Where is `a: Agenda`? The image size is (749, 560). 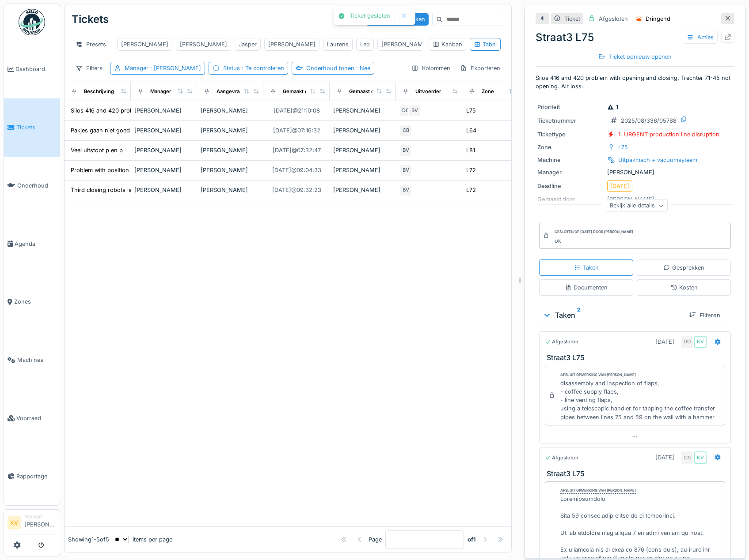
a: Agenda is located at coordinates (32, 244).